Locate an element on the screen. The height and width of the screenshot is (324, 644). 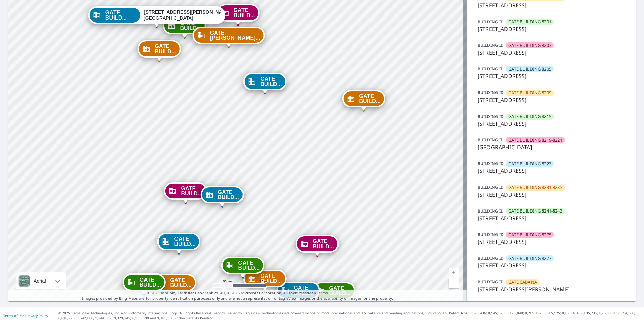
div: Dropped pin, building GATE BUILDING 8215, Commercial property, 8215 Southwestern Blvd Dallas, TX ... is located at coordinates (243, 267).